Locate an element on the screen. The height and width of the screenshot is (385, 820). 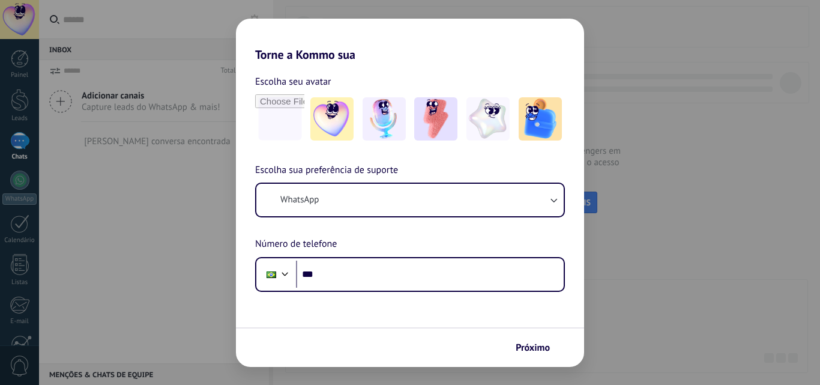
h2: Torne a Kommo sua is located at coordinates (410, 40).